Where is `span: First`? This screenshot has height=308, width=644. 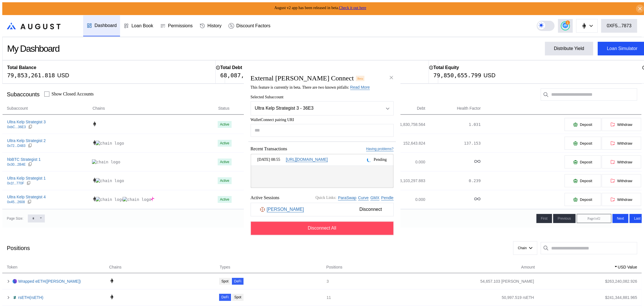 span: First is located at coordinates (544, 218).